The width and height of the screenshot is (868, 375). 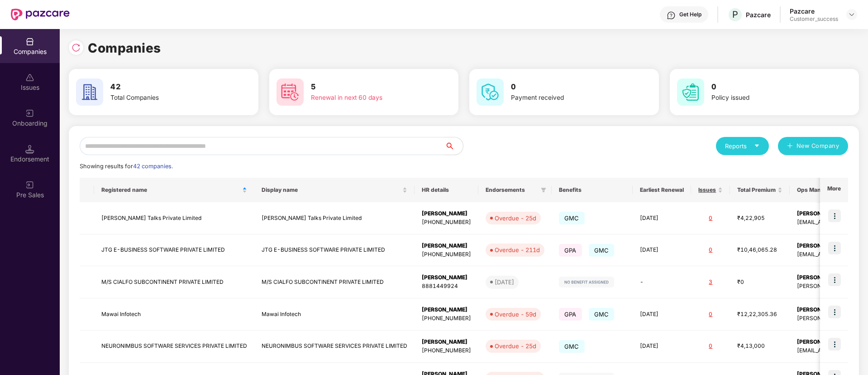 What do you see at coordinates (736, 14) in the screenshot?
I see `span: P` at bounding box center [736, 14].